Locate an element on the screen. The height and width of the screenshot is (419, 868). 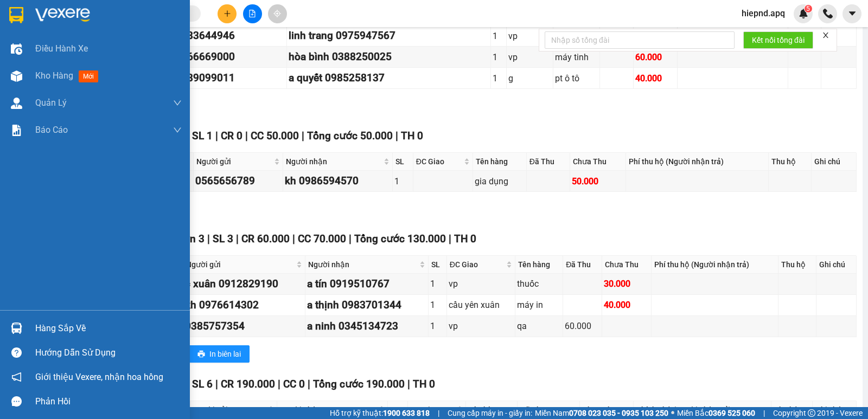
strong: 1900 633 818 is located at coordinates (407, 413).